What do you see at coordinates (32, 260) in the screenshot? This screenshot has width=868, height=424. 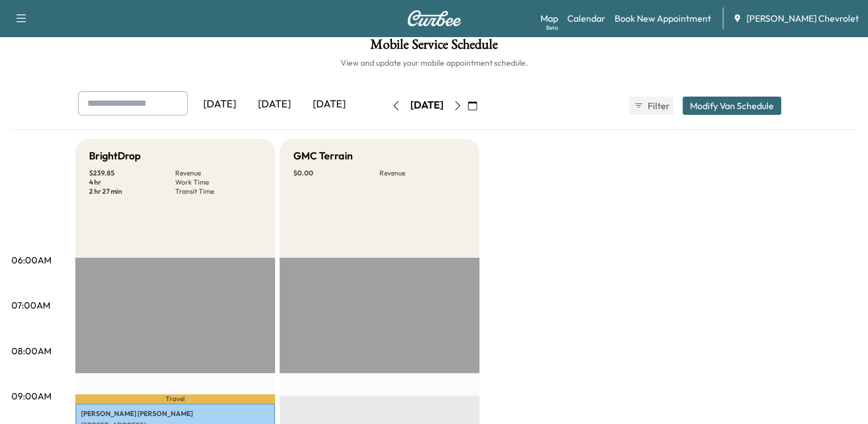 I see `p: 06:00AM` at bounding box center [32, 260].